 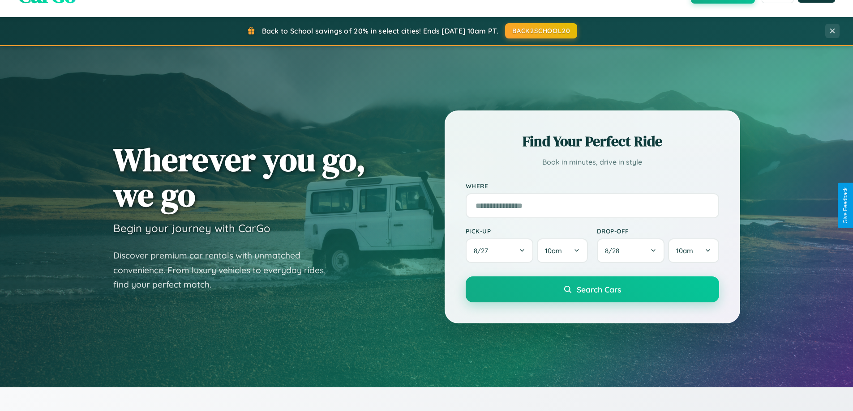 I want to click on span: 8 / 27, so click(x=483, y=251).